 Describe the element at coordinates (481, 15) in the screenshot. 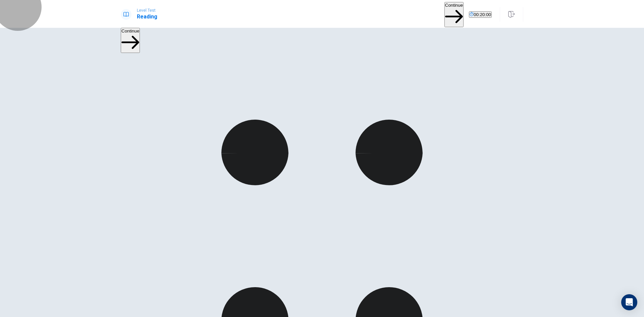

I see `button: 00:20:00` at that location.